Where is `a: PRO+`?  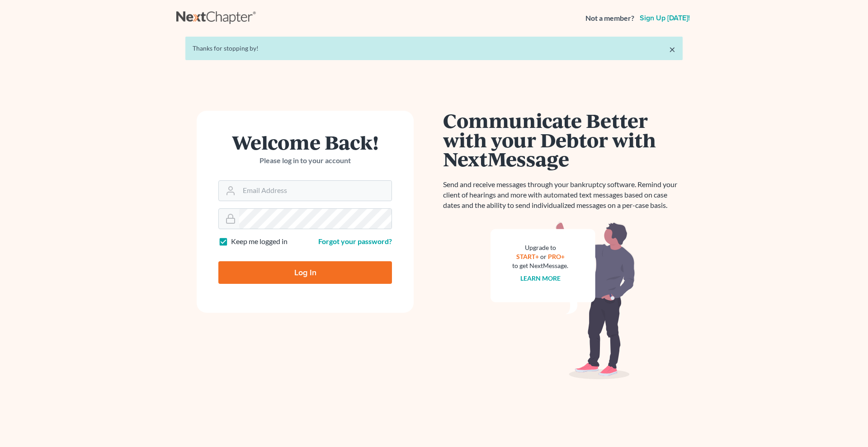
a: PRO+ is located at coordinates (556, 256).